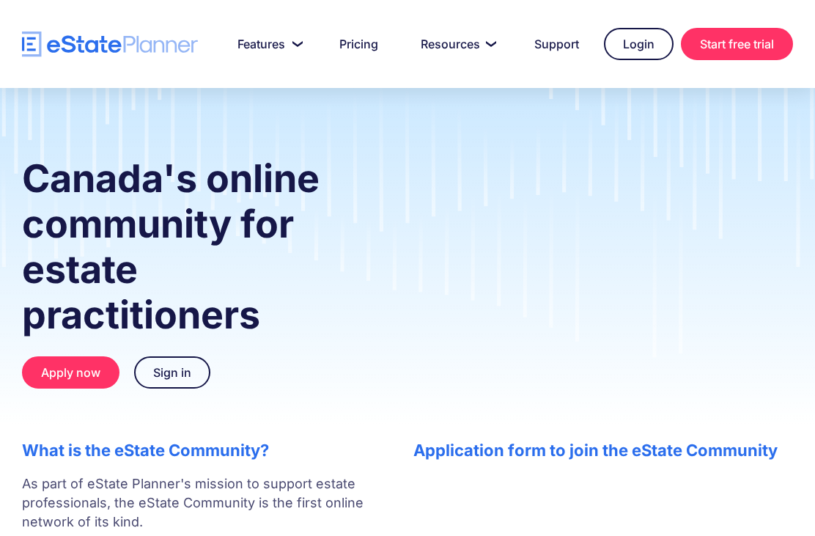  I want to click on a: Start free trial, so click(736, 44).